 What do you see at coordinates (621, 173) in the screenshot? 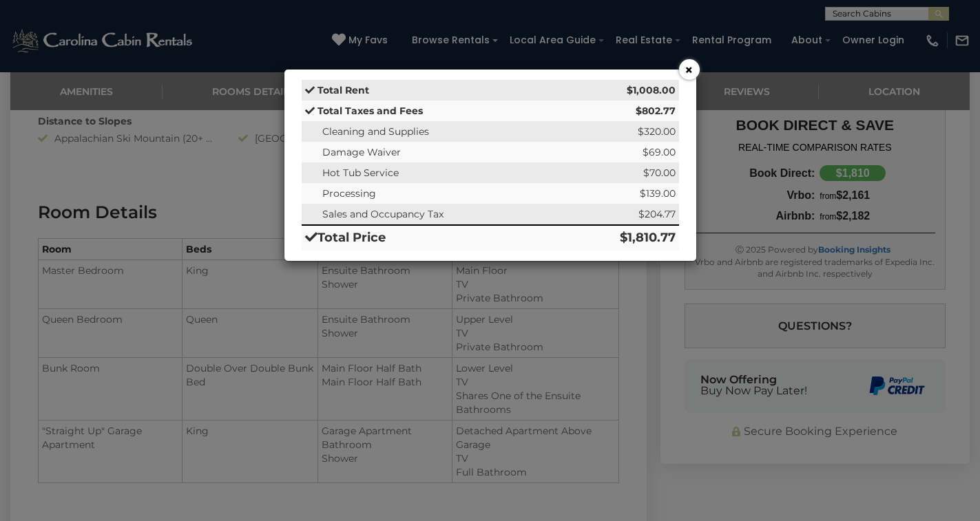
I see `td: $70.00` at bounding box center [621, 173].